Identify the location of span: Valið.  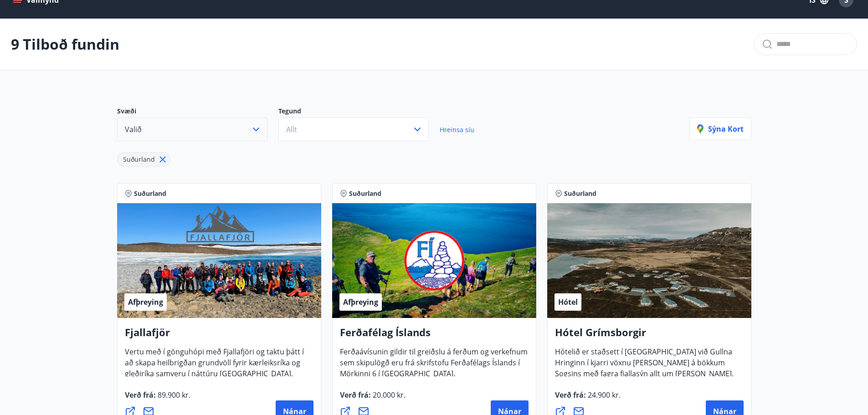
(133, 129).